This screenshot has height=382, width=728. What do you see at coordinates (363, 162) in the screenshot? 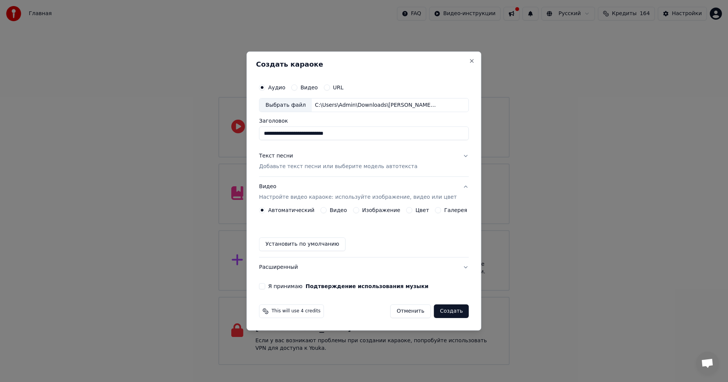
I see `button: Текст песниДобавьте текст песни или выберите модель автотекста` at bounding box center [363, 162].